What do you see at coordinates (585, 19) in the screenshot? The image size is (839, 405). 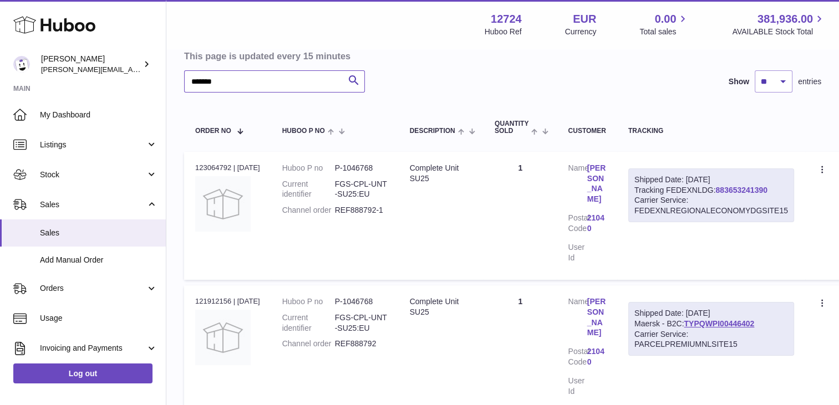 I see `strong: EUR` at bounding box center [585, 19].